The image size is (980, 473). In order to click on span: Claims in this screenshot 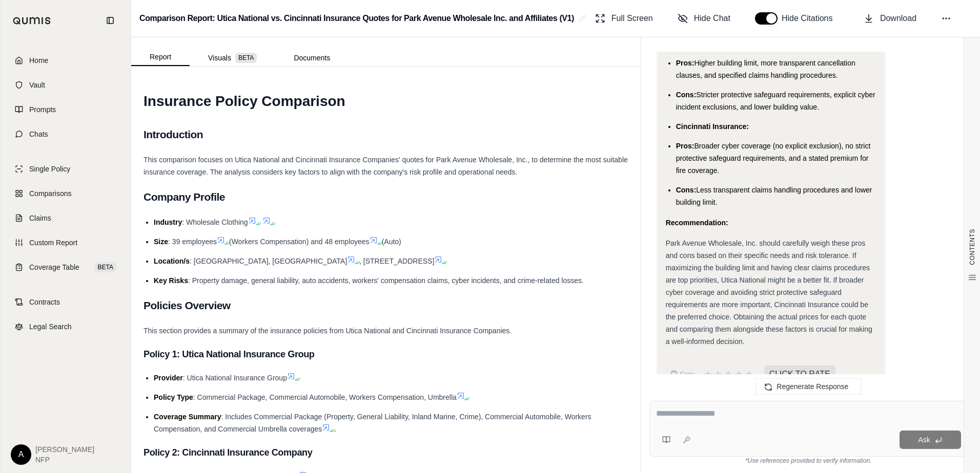, I will do `click(40, 218)`.